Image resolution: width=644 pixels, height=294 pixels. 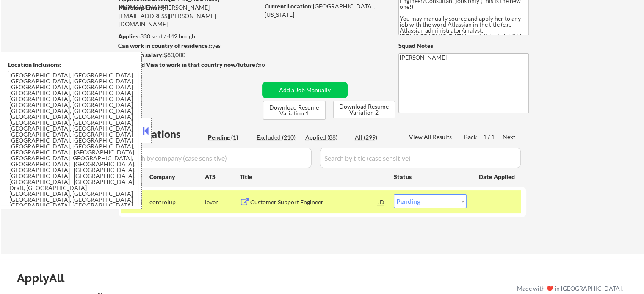 I want to click on strong: Will need Visa to work in that country now/future?:, so click(x=189, y=64).